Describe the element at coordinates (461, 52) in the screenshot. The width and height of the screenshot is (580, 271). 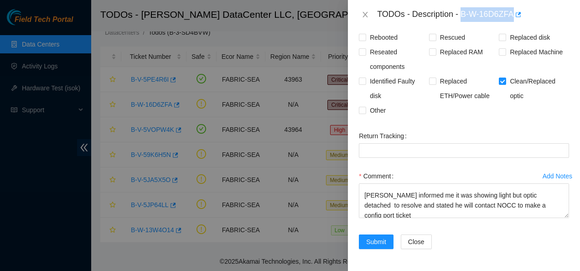
I see `span: Replaced RAM` at that location.